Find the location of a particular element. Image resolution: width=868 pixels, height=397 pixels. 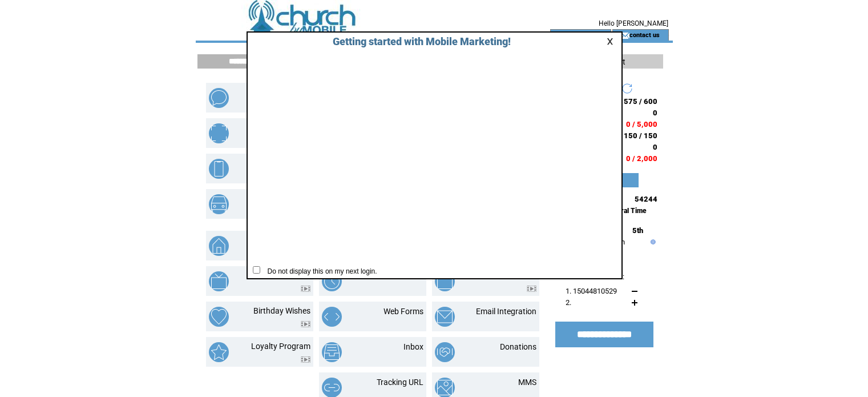

img: contact_us_icon.gif is located at coordinates (625, 35).